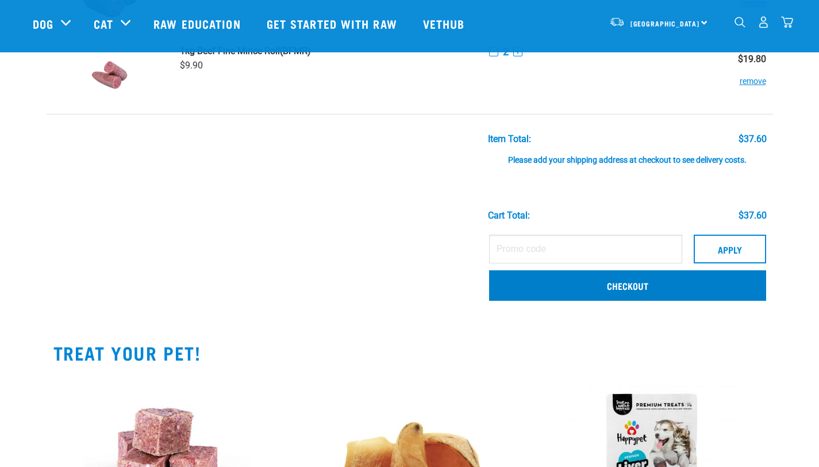 The image size is (819, 467). Describe the element at coordinates (730, 249) in the screenshot. I see `button: Apply` at that location.